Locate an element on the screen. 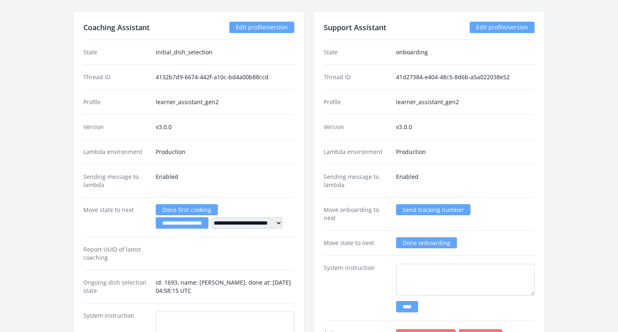 This screenshot has width=618, height=332. a: Done first cooking is located at coordinates (187, 210).